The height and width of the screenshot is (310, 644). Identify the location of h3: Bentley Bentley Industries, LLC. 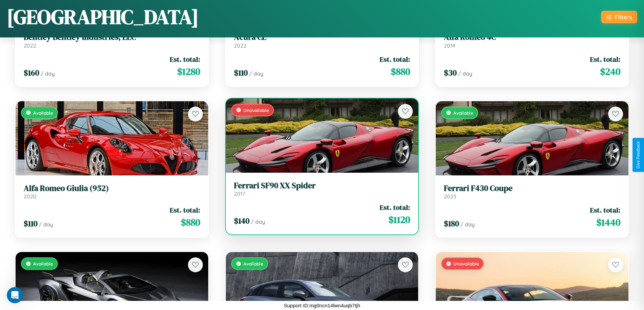
(112, 37).